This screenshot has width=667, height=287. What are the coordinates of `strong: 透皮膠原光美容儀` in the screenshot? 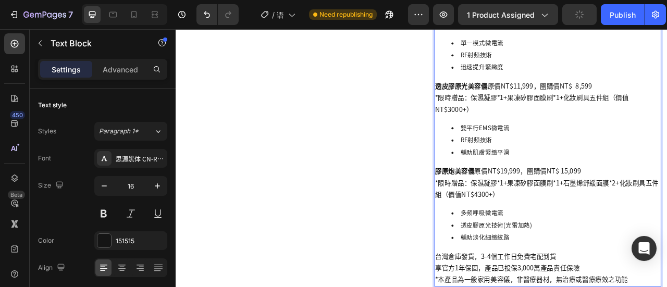 It's located at (363, 72).